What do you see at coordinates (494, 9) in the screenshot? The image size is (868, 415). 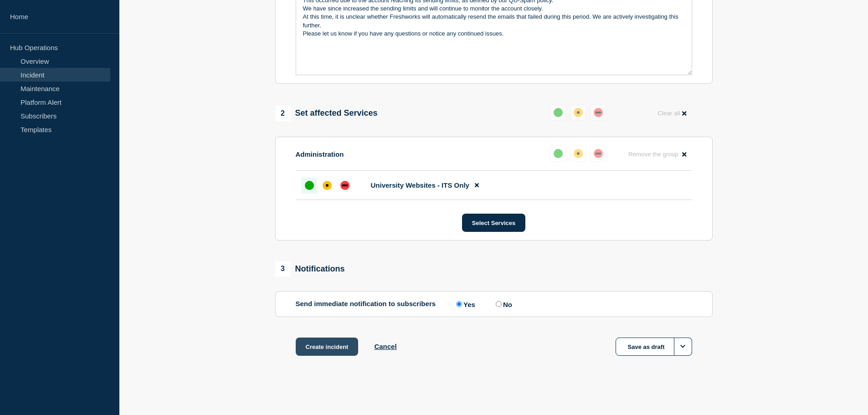 I see `p: We have since increased the sending limits and will continue to monitor the account closely.` at bounding box center [494, 9].